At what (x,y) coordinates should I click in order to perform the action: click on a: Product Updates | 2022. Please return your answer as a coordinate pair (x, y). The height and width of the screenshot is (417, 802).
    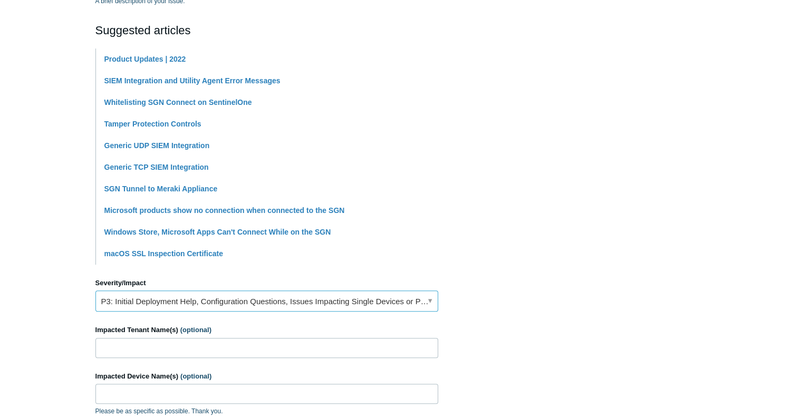
    Looking at the image, I should click on (145, 59).